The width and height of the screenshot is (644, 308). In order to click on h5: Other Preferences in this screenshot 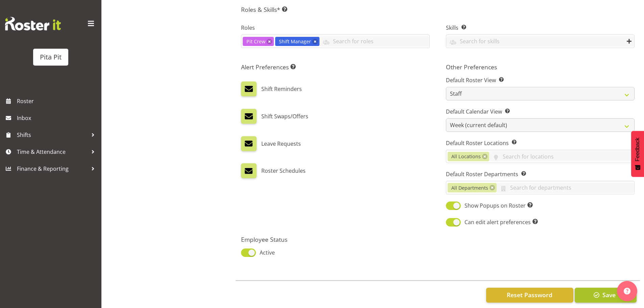, I will do `click(540, 67)`.